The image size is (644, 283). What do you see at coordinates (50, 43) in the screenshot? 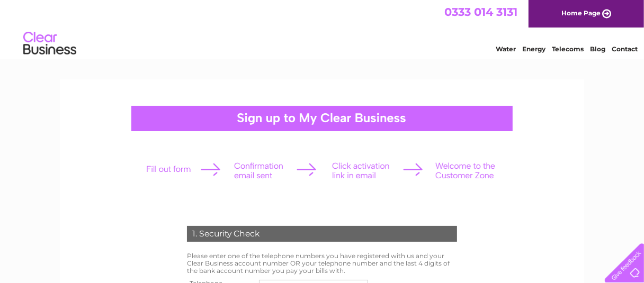
I see `img: logo.png` at bounding box center [50, 43].